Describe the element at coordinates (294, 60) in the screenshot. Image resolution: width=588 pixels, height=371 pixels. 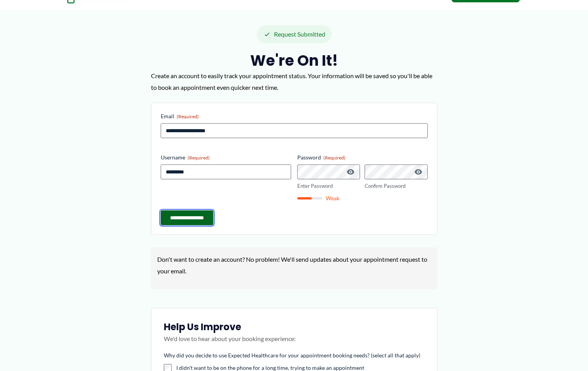
I see `h2: We're on it!` at that location.